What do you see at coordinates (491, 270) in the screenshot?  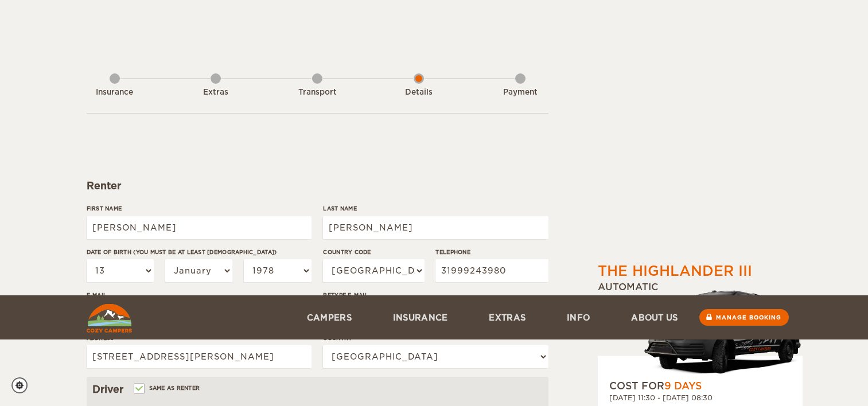 I see `input: e.g. 1 234 567 890` at bounding box center [491, 270].